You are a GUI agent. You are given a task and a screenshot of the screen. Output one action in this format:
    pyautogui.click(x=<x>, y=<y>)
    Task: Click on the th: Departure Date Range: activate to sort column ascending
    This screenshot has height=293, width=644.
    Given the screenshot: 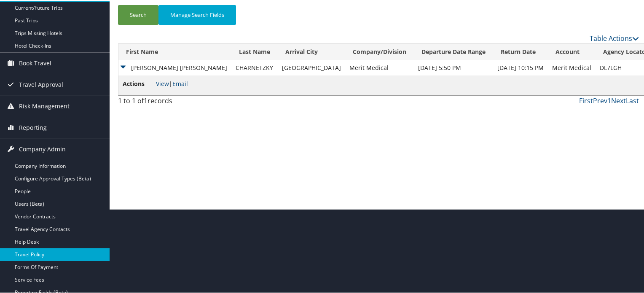 What is the action you would take?
    pyautogui.click(x=454, y=51)
    